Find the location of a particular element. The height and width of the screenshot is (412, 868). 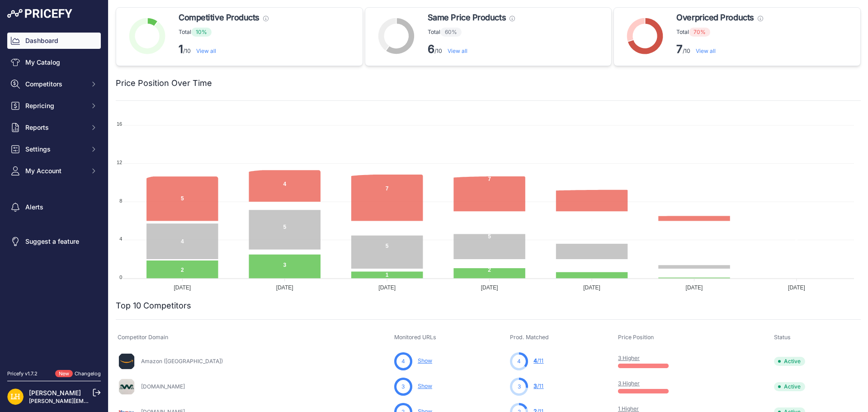

span: Competitors is located at coordinates (54, 84).